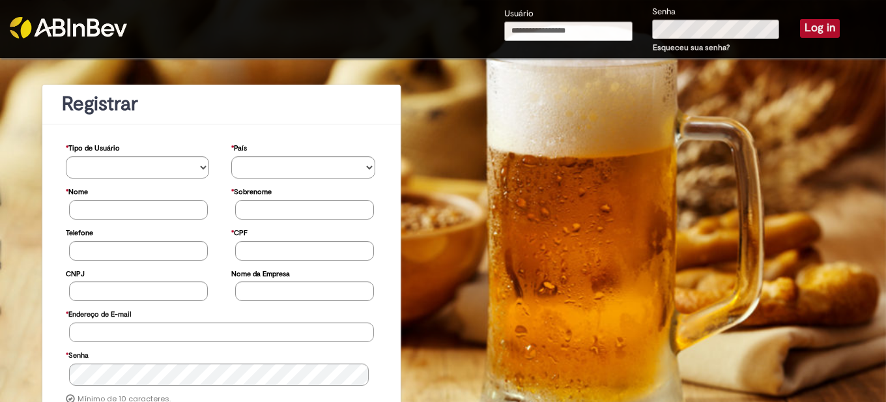 The width and height of the screenshot is (886, 402). I want to click on h1: Registrar, so click(222, 104).